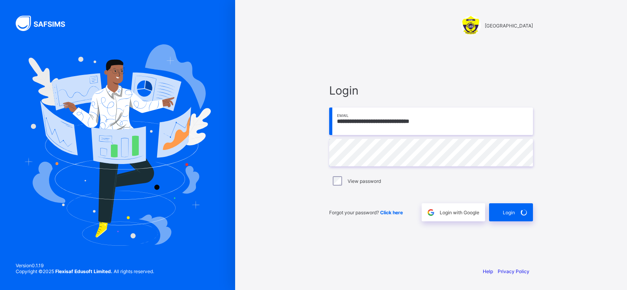 This screenshot has width=627, height=290. What do you see at coordinates (45, 23) in the screenshot?
I see `img: SAFSIMS Logo` at bounding box center [45, 23].